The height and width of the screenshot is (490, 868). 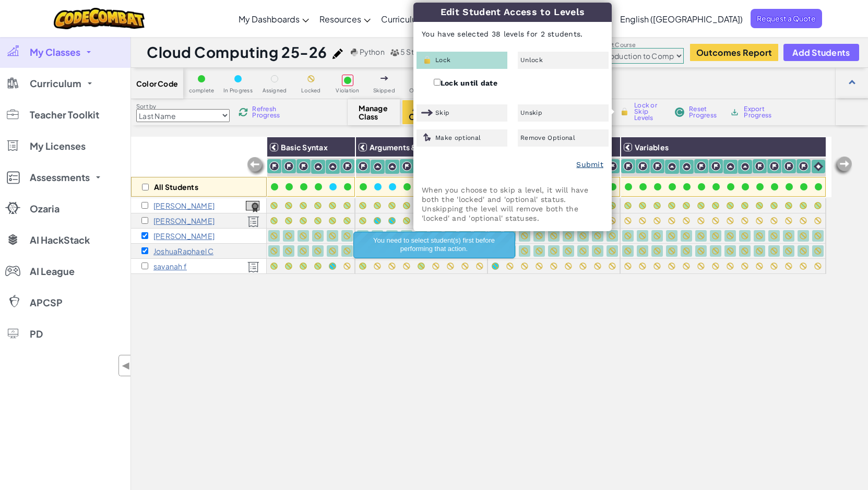 I want to click on span: Variables, so click(x=652, y=147).